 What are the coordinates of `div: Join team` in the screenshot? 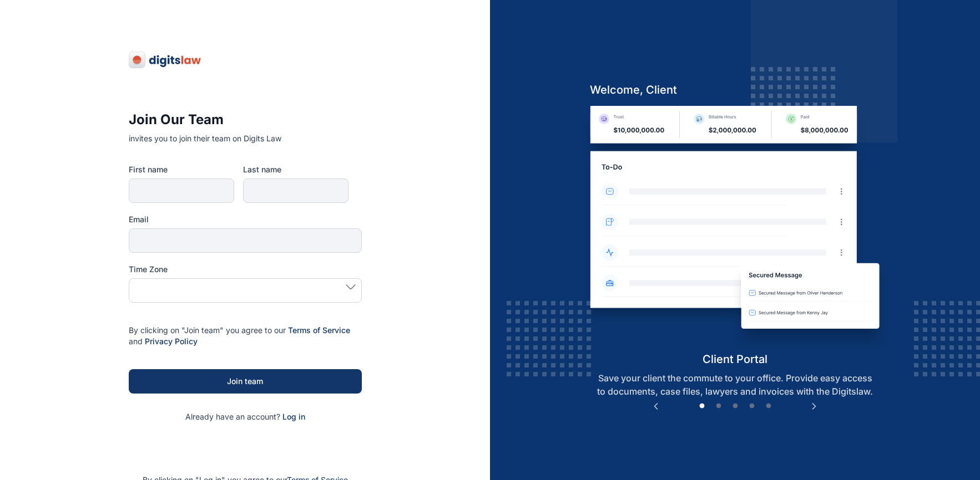 It's located at (245, 382).